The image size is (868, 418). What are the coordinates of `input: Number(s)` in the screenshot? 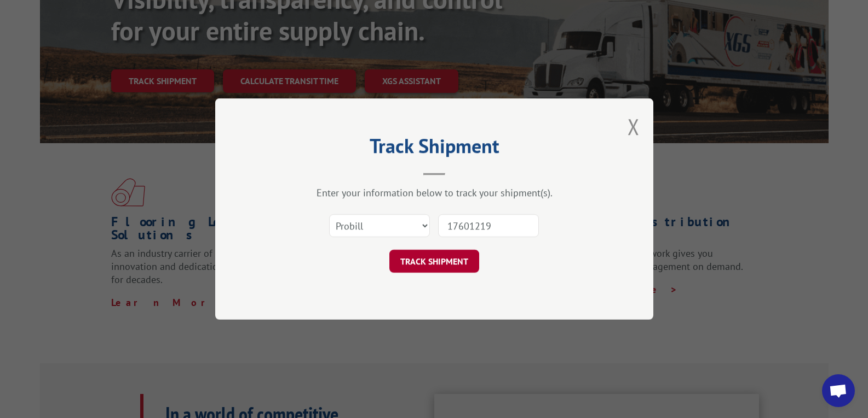 It's located at (488, 226).